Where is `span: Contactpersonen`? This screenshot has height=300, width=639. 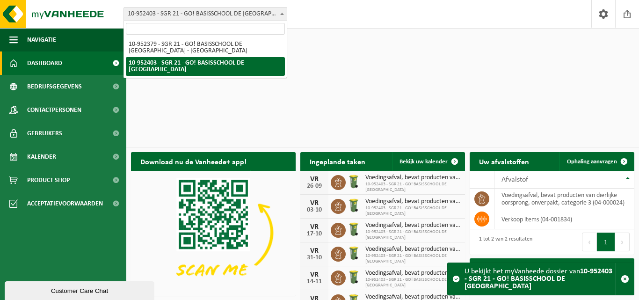
span: Contactpersonen is located at coordinates (54, 110).